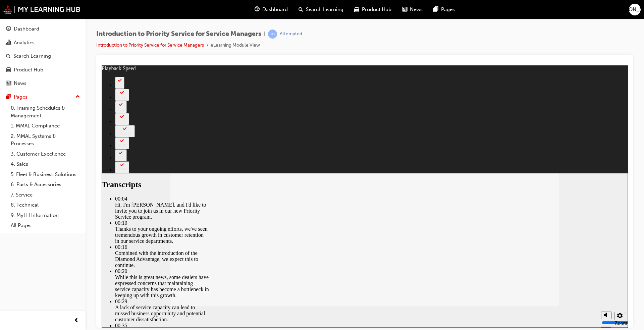 Image resolution: width=644 pixels, height=330 pixels. What do you see at coordinates (271, 9) in the screenshot?
I see `a: guage-iconDashboard` at bounding box center [271, 9].